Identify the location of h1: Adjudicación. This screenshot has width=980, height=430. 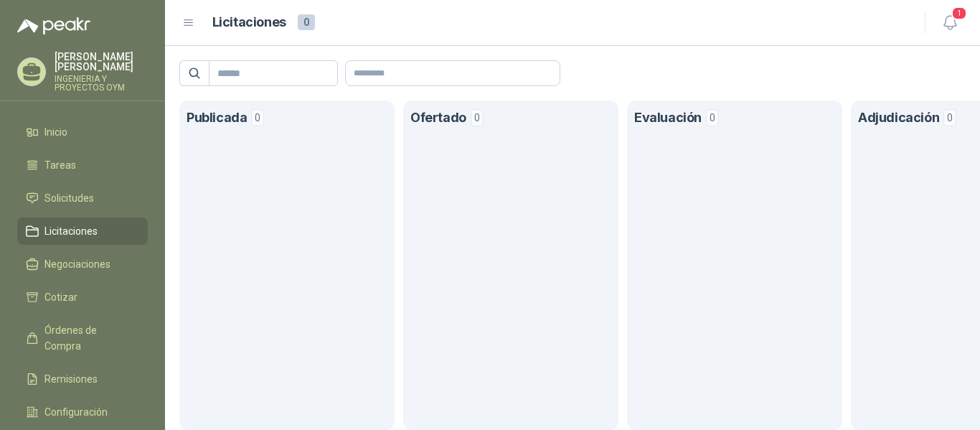
(899, 118).